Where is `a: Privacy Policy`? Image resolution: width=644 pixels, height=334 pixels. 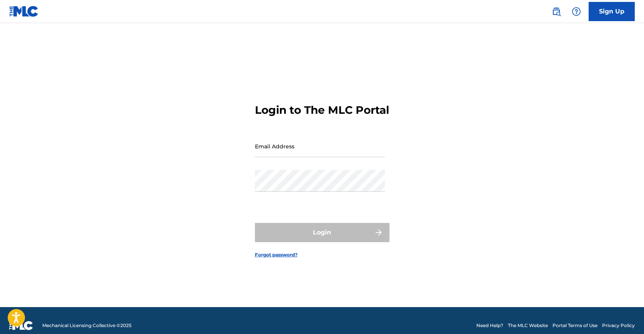
a: Privacy Policy is located at coordinates (618, 325).